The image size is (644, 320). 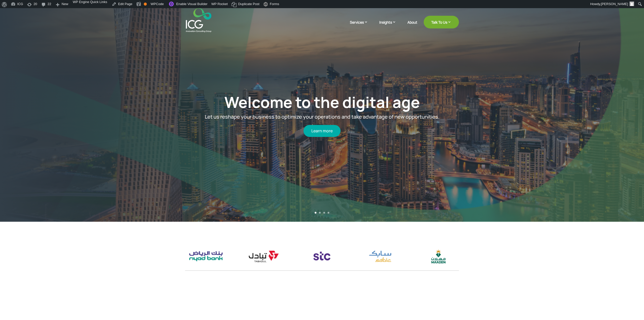 I want to click on span: 22, so click(x=50, y=6).